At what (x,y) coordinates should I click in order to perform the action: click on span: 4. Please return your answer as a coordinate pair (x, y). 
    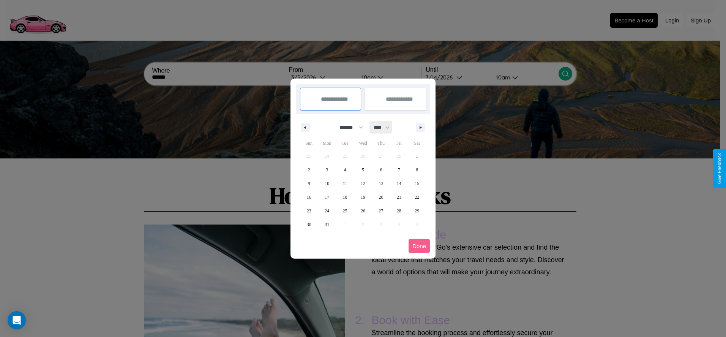
    Looking at the image, I should click on (345, 170).